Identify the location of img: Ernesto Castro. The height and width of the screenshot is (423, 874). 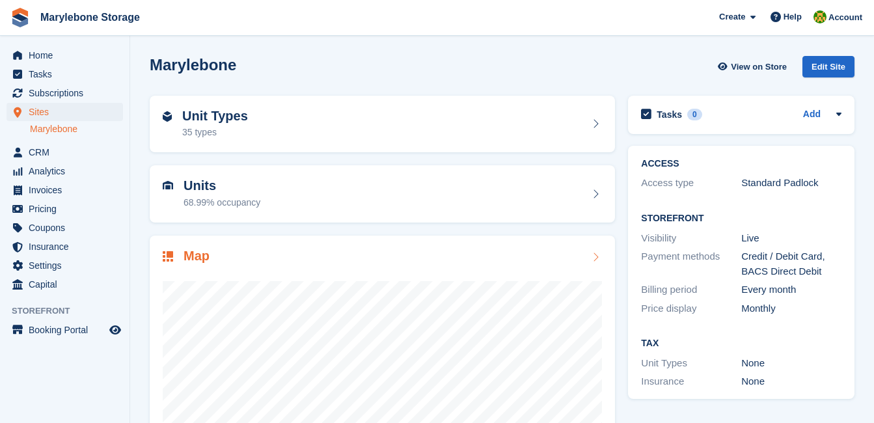
(820, 17).